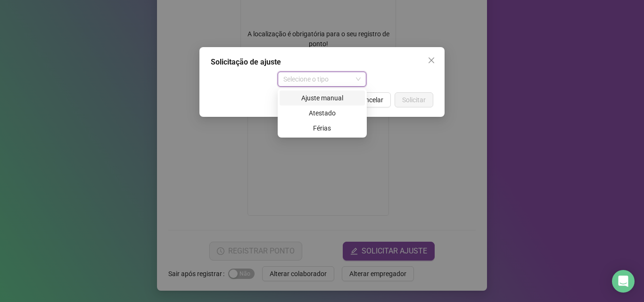 This screenshot has width=644, height=302. What do you see at coordinates (322, 79) in the screenshot?
I see `span: Selecione o tipo` at bounding box center [322, 79].